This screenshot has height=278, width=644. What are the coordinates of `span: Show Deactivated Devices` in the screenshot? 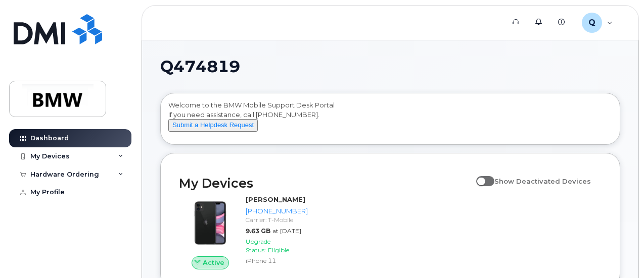 It's located at (542, 181).